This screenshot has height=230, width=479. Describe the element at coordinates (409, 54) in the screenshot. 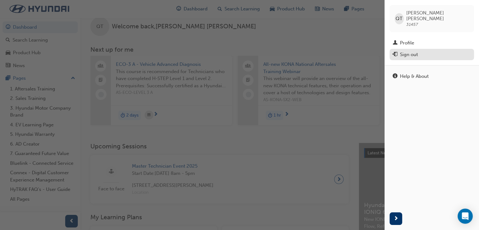

I see `div: Sign out` at that location.